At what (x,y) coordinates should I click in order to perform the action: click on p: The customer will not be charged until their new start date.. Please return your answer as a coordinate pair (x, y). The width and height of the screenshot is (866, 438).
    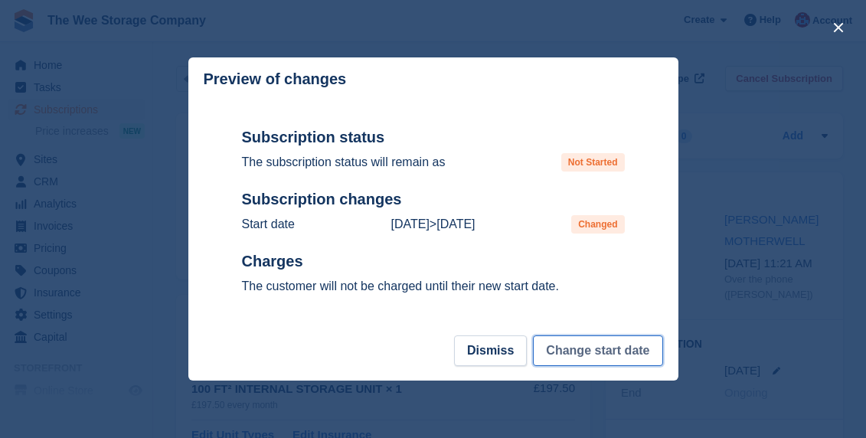
    Looking at the image, I should click on (433, 286).